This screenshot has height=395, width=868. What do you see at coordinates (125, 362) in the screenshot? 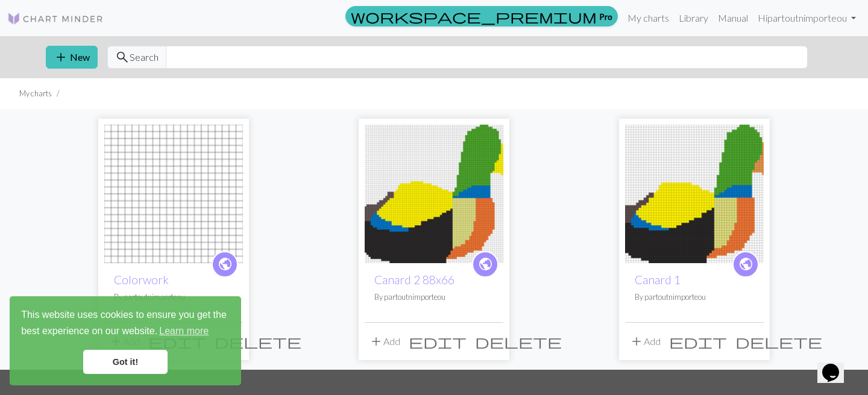
I see `a: dismiss cookie message` at bounding box center [125, 362].